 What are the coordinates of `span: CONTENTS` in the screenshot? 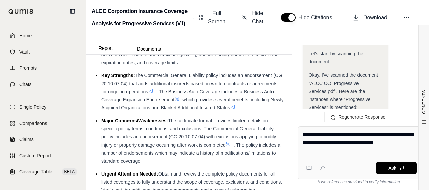 It's located at (424, 102).